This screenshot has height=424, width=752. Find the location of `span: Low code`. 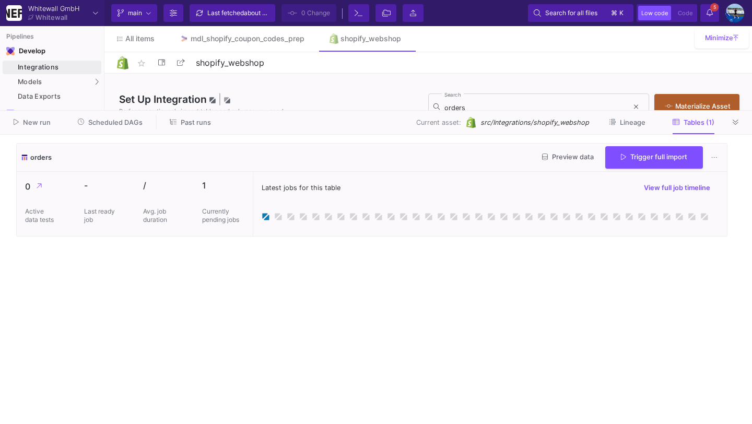

span: Low code is located at coordinates (654, 13).